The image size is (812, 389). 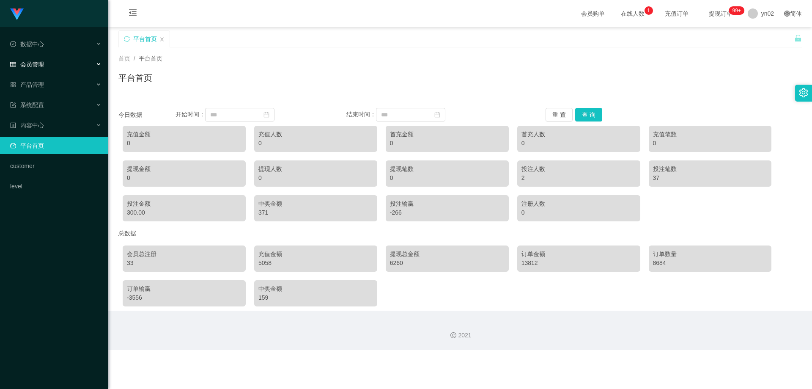 What do you see at coordinates (184, 212) in the screenshot?
I see `div: 300.00` at bounding box center [184, 212].